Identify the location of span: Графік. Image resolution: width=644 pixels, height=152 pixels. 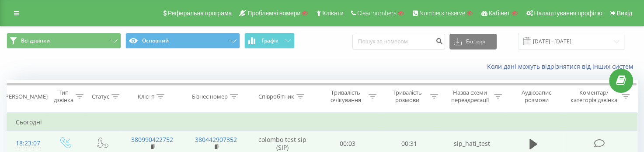
(269, 40).